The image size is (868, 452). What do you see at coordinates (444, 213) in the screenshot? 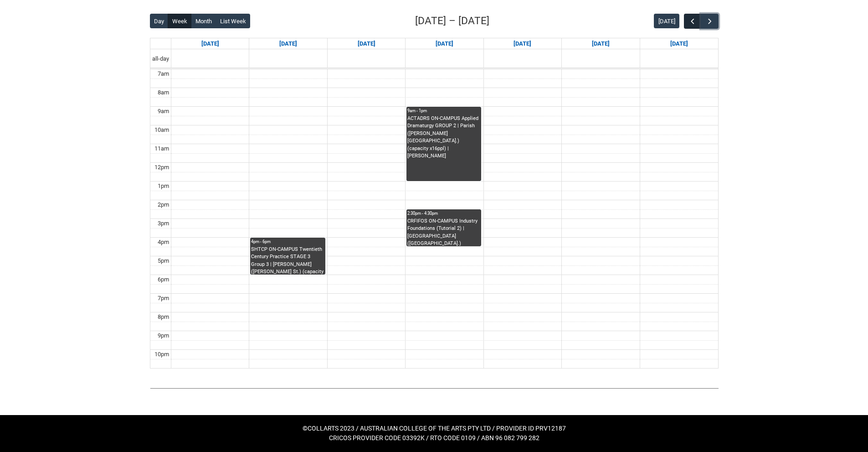
I see `div: 2:30pm - 4:30pm` at bounding box center [444, 213].